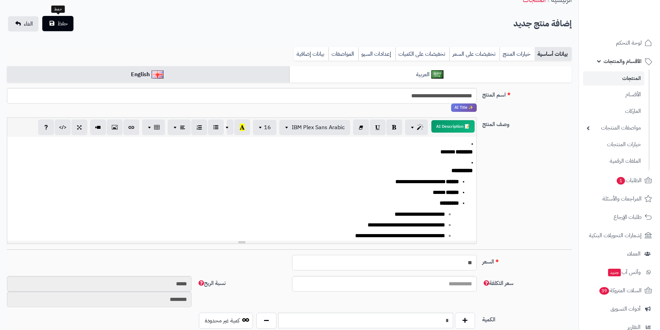  Describe the element at coordinates (620, 236) in the screenshot. I see `a: إشعارات التحويلات البنكية` at that location.